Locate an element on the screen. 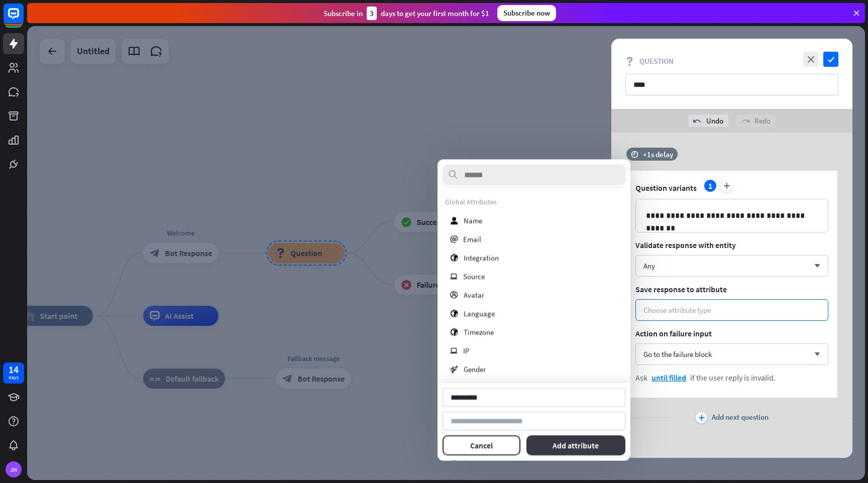 This screenshot has height=483, width=868. span: Ask is located at coordinates (642, 378).